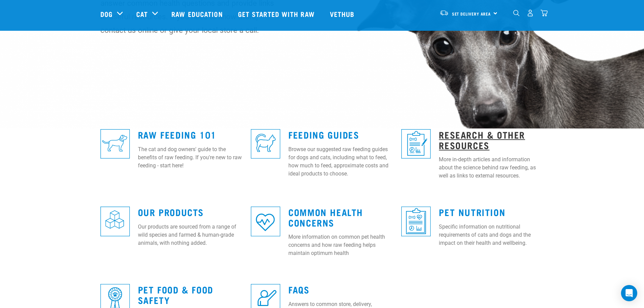 The image size is (644, 308). What do you see at coordinates (341, 245) in the screenshot?
I see `p: More information on common pet health concerns and how raw feeding helps maintain optimum health` at bounding box center [341, 245].